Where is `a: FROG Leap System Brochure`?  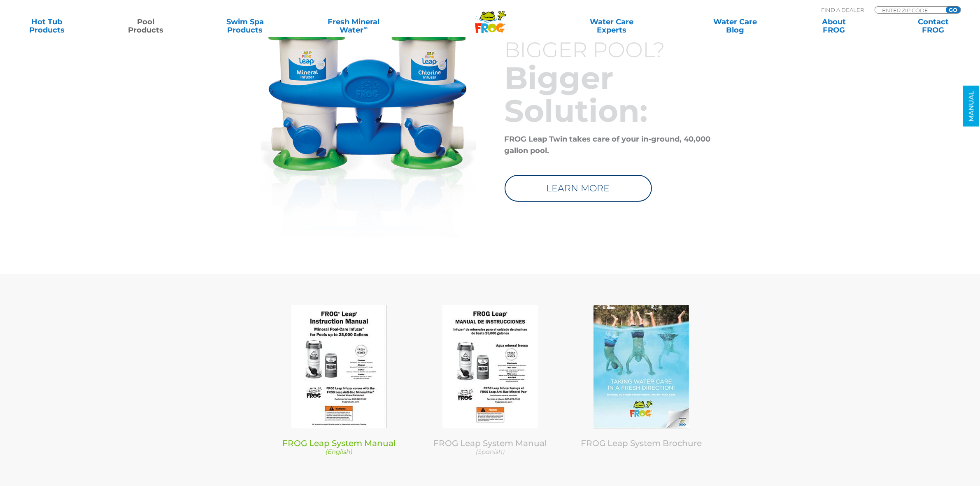
a: FROG Leap System Brochure is located at coordinates (641, 443).